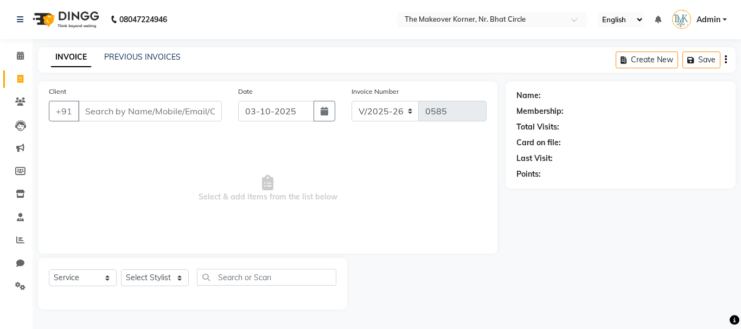 The width and height of the screenshot is (741, 329). Describe the element at coordinates (646, 60) in the screenshot. I see `button: Create New` at that location.